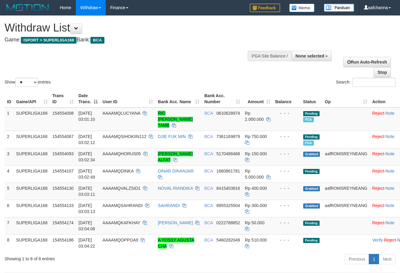 This screenshot has width=400, height=273. What do you see at coordinates (311, 99) in the screenshot?
I see `th: Status` at bounding box center [311, 99].